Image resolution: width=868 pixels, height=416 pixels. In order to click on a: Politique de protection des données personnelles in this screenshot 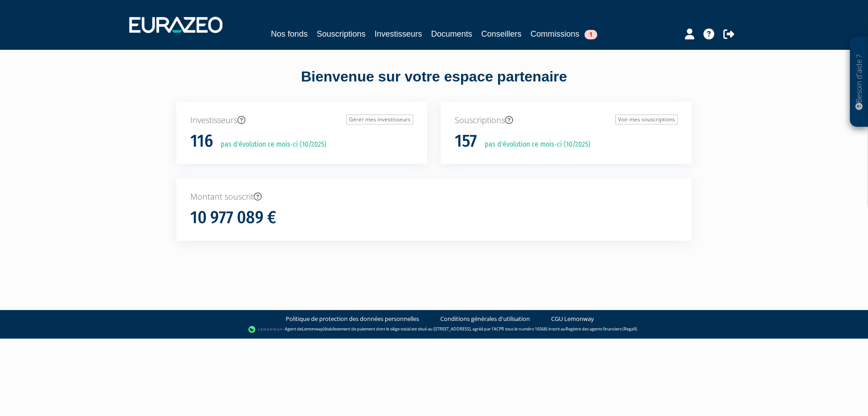, I will do `click(352, 319)`.